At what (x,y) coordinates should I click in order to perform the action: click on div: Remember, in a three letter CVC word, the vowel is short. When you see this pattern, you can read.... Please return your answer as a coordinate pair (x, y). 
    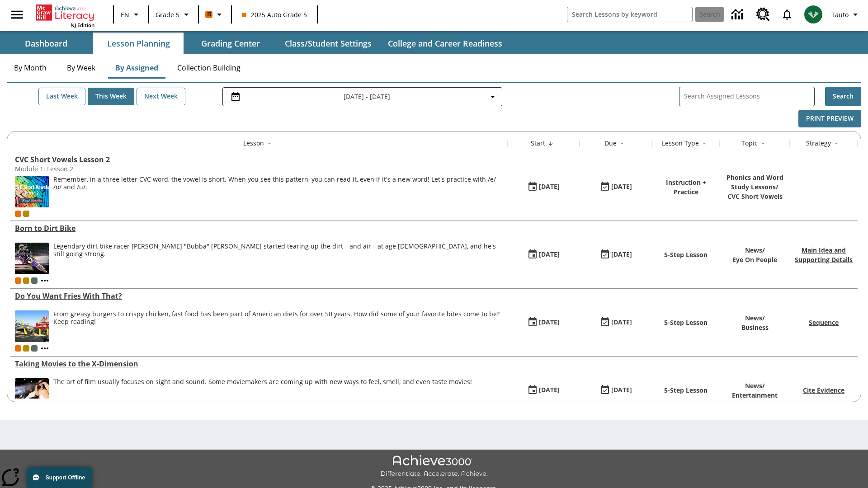
    Looking at the image, I should click on (278, 192).